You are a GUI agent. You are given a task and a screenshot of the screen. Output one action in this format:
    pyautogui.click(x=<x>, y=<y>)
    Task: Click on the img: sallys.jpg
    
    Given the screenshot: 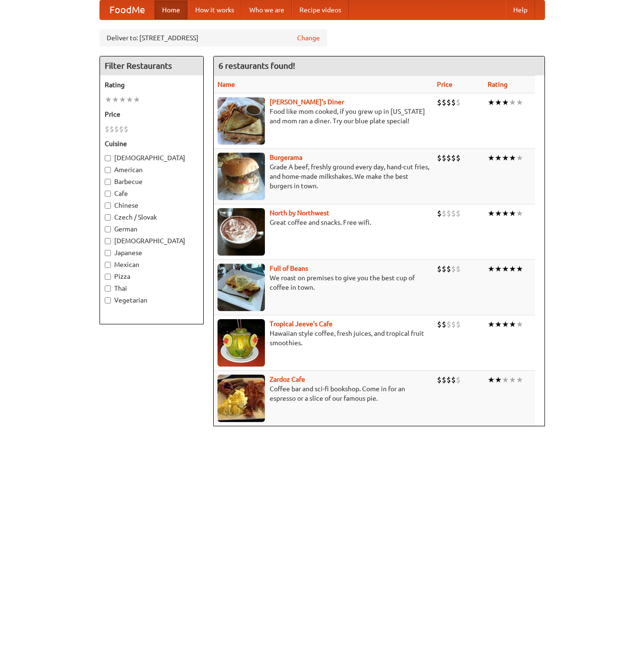 What is the action you would take?
    pyautogui.click(x=242, y=121)
    